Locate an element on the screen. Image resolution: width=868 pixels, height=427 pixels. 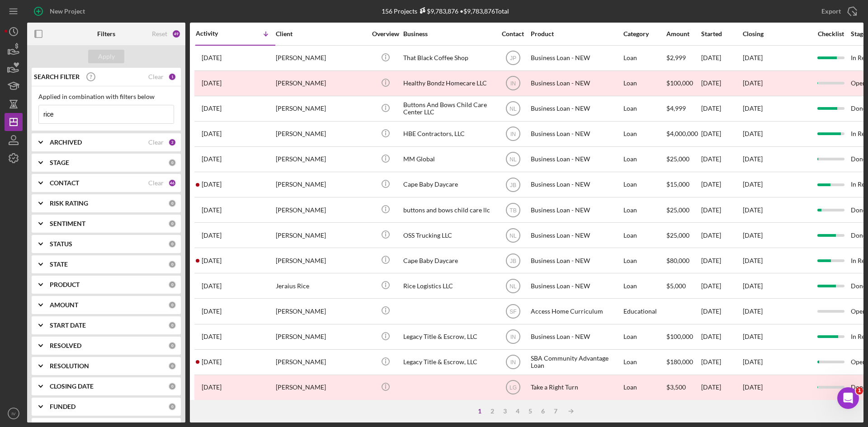
div: Business is located at coordinates (448, 34).